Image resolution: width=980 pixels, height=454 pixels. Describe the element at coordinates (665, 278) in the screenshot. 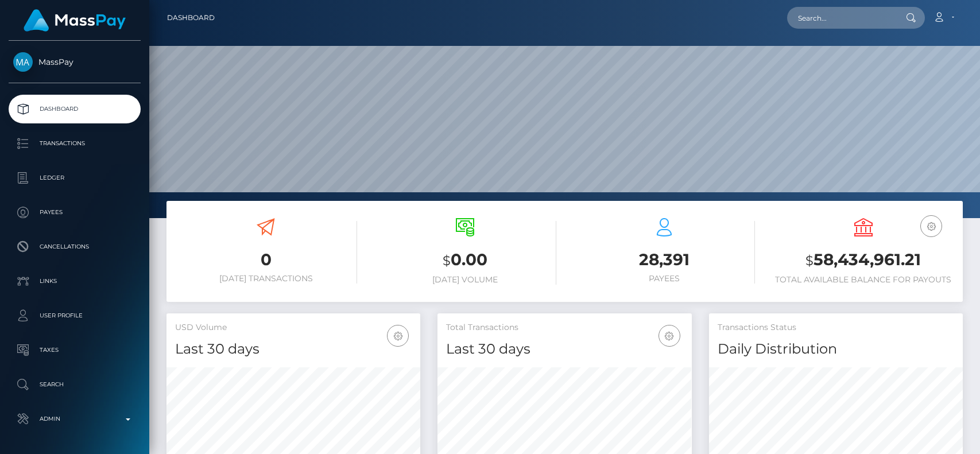

I see `h6: Payees` at that location.